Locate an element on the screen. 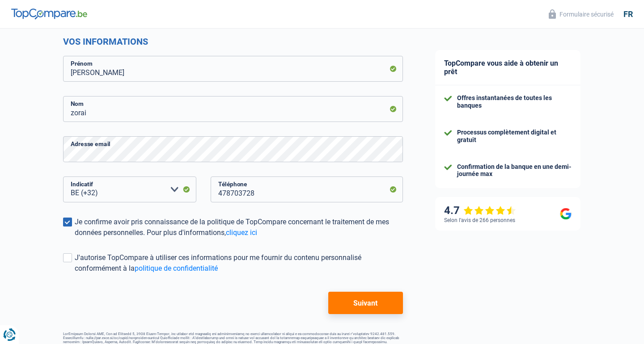 This screenshot has width=644, height=344. a: cliquez ici is located at coordinates (242, 233).